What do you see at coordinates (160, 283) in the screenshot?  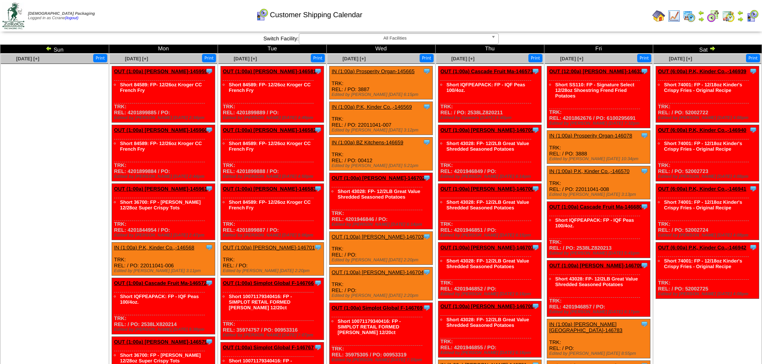 I see `a: OUT (1:00a) Cascade Fruit Ma-146572` at bounding box center [160, 283].